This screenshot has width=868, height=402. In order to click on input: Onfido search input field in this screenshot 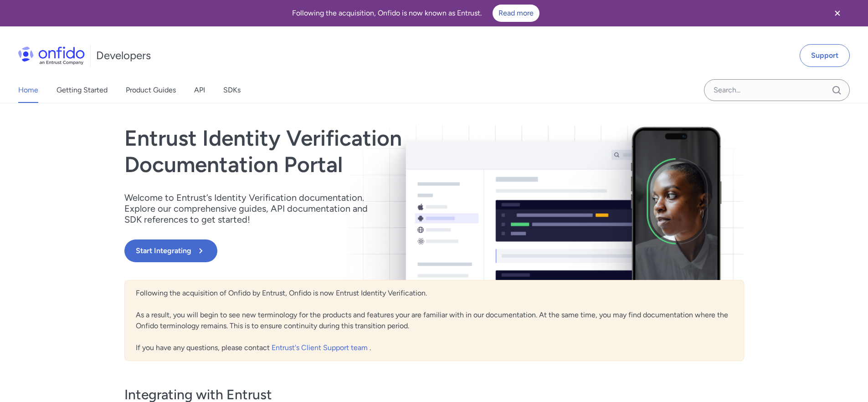, I will do `click(777, 90)`.